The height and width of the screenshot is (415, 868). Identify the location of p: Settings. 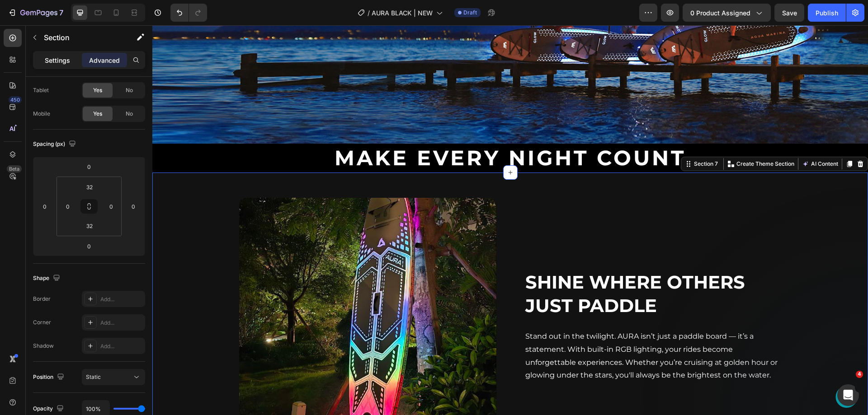
(57, 60).